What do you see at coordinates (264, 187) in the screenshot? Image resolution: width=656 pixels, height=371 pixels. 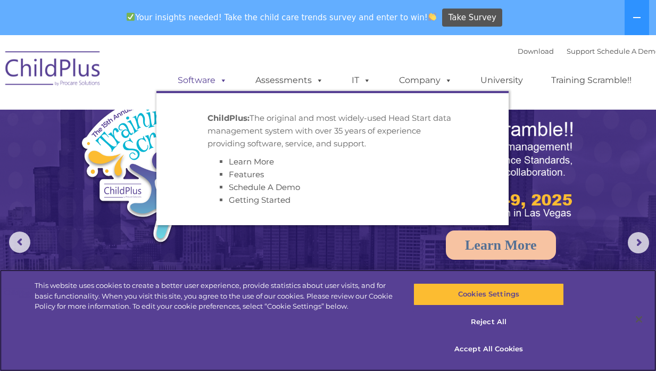 I see `a: Schedule A Demo` at bounding box center [264, 187].